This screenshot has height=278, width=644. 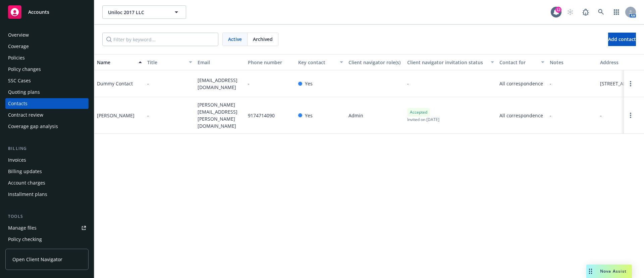 What do you see at coordinates (375, 62) in the screenshot?
I see `button: Client navigator role(s)` at bounding box center [375, 62].